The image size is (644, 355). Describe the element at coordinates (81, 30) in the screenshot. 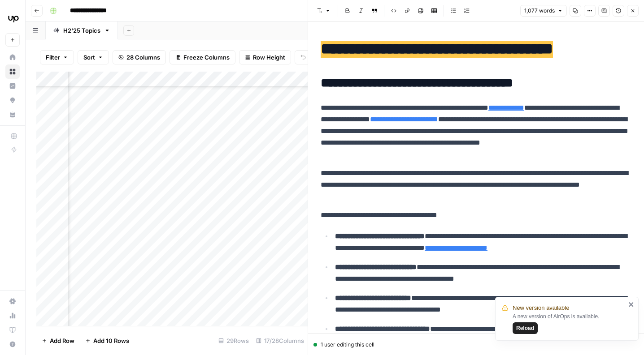

I see `a: H2'25 Topics` at that location.